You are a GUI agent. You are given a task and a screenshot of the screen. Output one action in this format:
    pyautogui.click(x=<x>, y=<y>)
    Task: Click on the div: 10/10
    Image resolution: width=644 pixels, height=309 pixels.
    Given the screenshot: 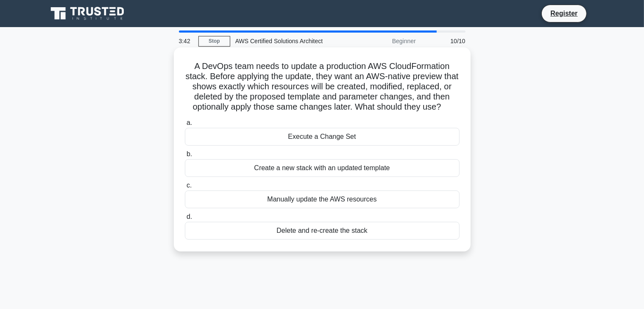 What is the action you would take?
    pyautogui.click(x=446, y=41)
    